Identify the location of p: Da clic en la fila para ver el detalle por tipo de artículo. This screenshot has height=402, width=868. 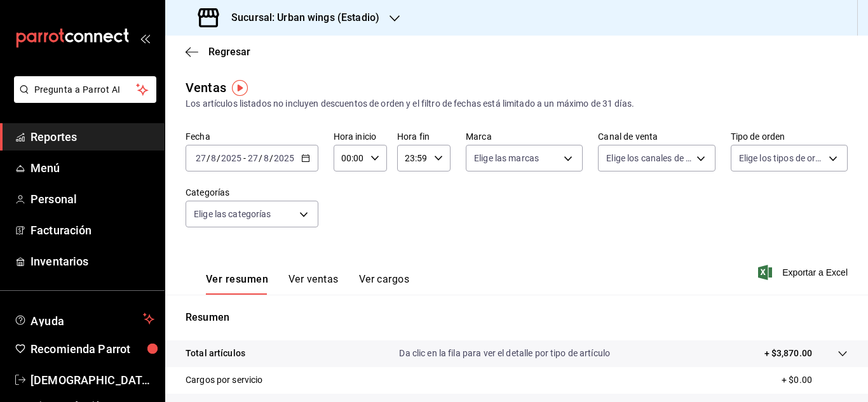
(504, 354).